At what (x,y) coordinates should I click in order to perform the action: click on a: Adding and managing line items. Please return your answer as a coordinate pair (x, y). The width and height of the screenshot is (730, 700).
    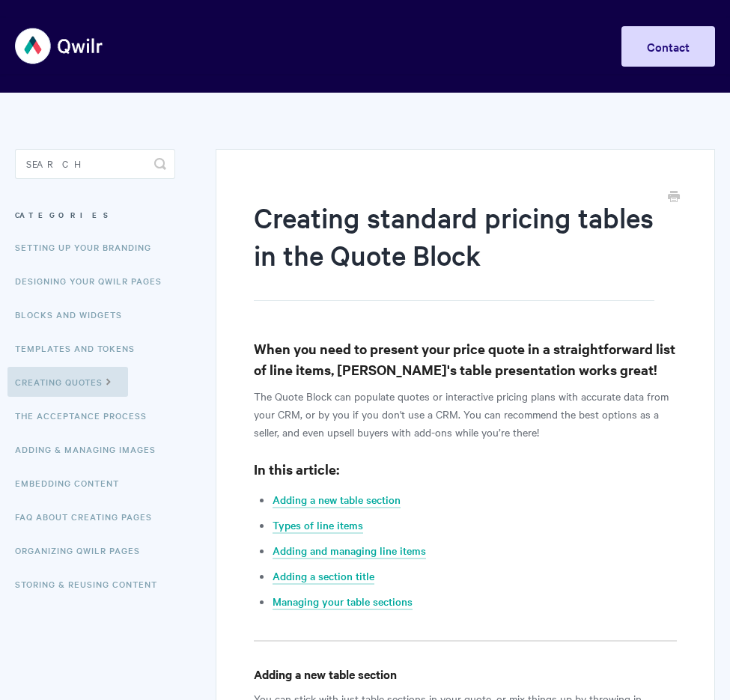
    Looking at the image, I should click on (349, 551).